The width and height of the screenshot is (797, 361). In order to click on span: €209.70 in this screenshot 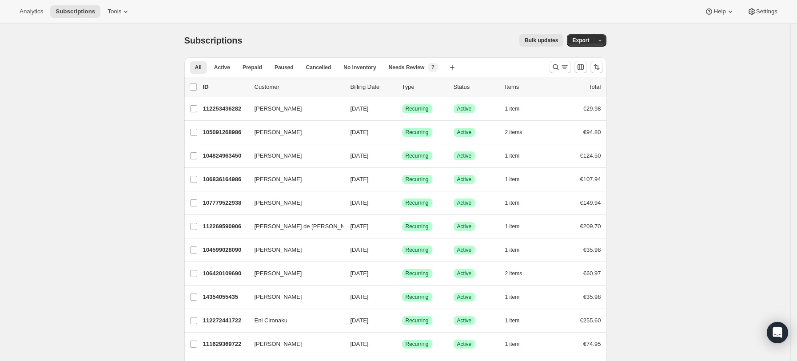, I will do `click(590, 226)`.